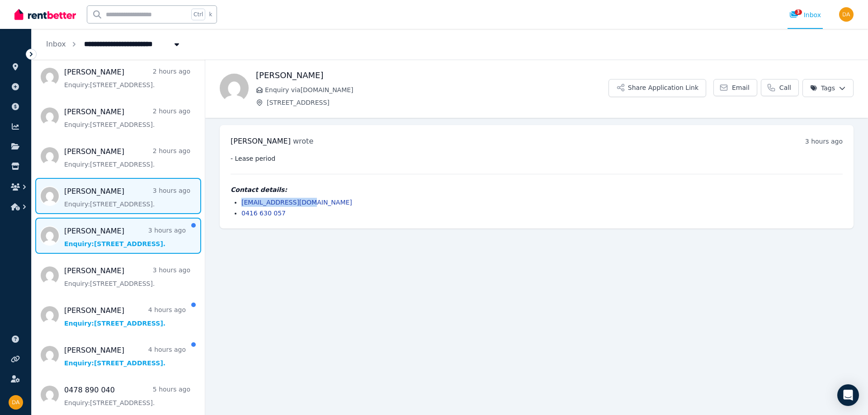 The width and height of the screenshot is (868, 415). Describe the element at coordinates (198, 14) in the screenshot. I see `span: Ctrl` at that location.